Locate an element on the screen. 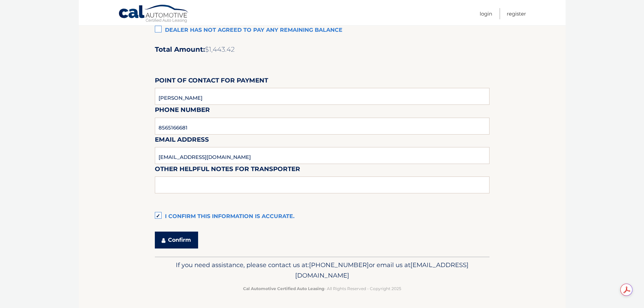  label: I confirm this information is accurate. is located at coordinates (322, 217).